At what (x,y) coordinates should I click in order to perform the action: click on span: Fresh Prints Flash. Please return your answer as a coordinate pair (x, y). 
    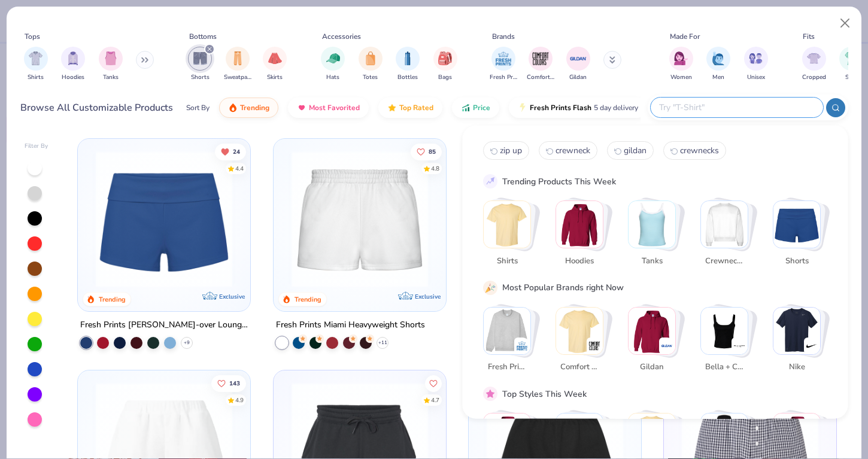
    Looking at the image, I should click on (560, 108).